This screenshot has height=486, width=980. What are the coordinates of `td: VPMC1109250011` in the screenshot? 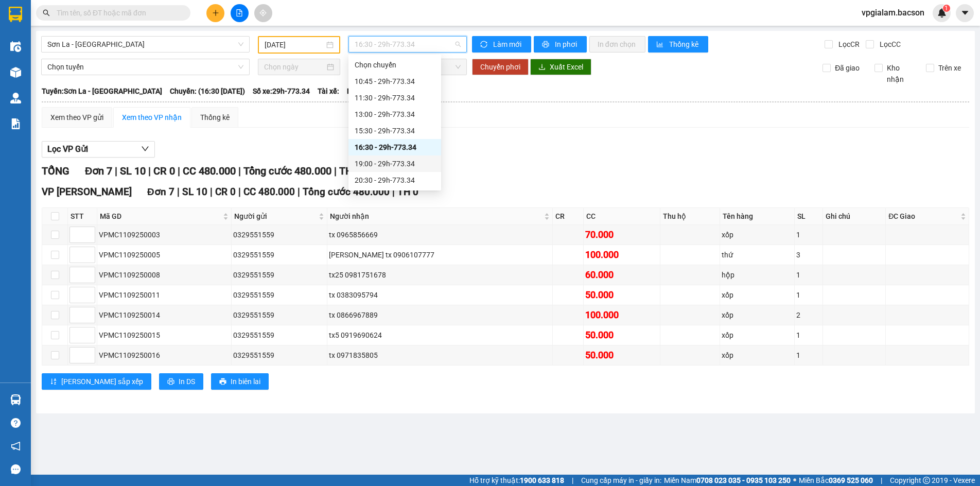 It's located at (164, 295).